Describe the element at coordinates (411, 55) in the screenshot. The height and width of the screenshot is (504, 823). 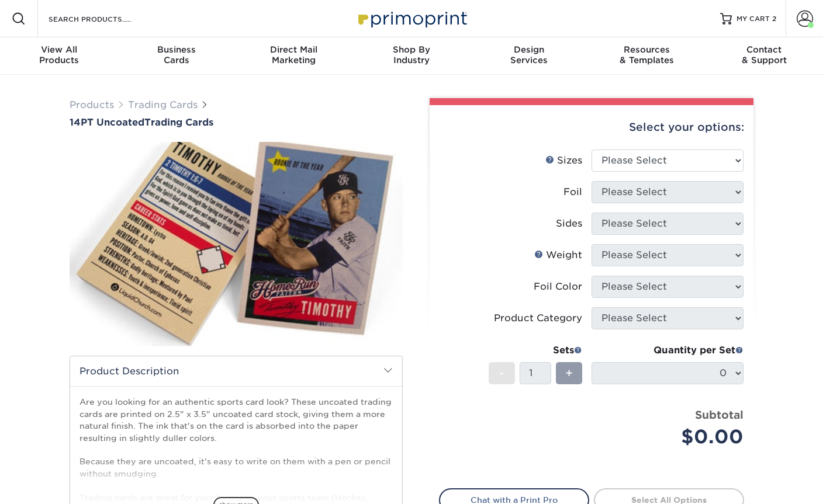
I see `div: Industry` at that location.